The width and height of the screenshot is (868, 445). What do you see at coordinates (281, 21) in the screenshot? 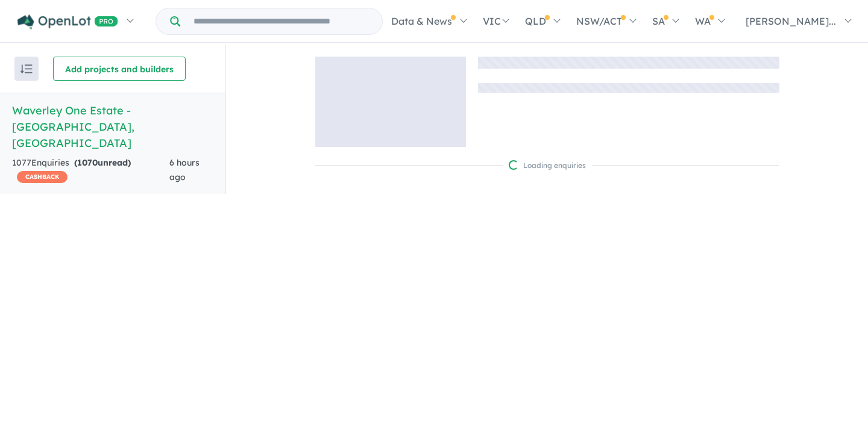
I see `input: Try estate name, suburb, builder or developer` at bounding box center [281, 21].